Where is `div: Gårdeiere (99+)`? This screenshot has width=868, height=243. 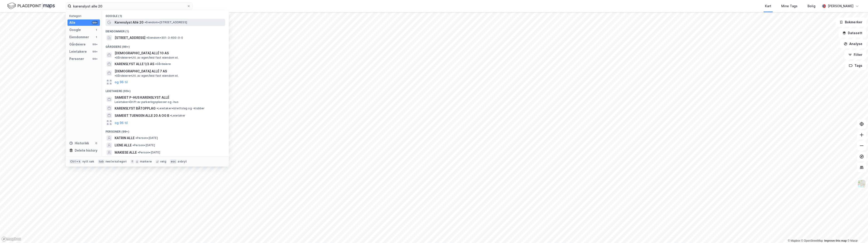
div: Gårdeiere (99+) is located at coordinates (166, 46).